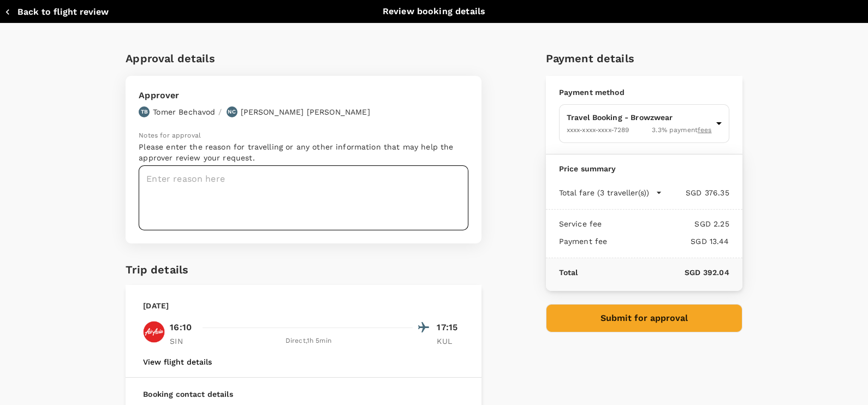 The height and width of the screenshot is (405, 868). What do you see at coordinates (644, 123) in the screenshot?
I see `div: Travel Booking - BrowzwearXXXX-XXXX-XXXX-72893.3% paymentfees` at bounding box center [644, 123].